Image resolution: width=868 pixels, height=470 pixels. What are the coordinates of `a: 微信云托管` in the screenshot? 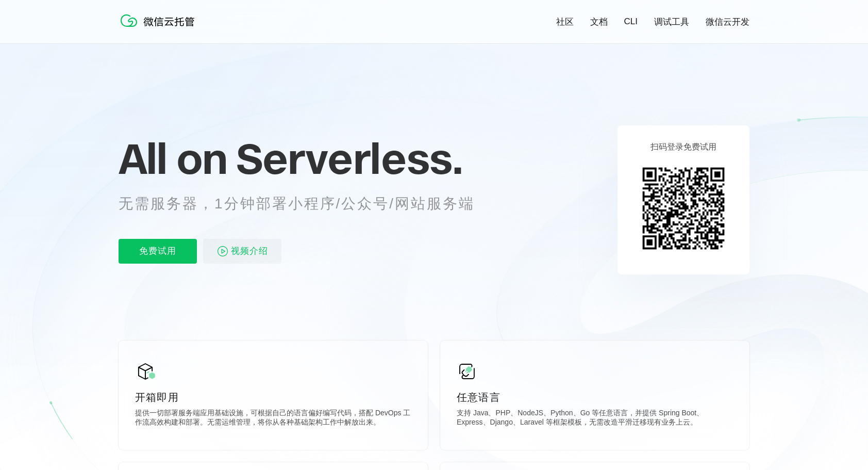 It's located at (160, 28).